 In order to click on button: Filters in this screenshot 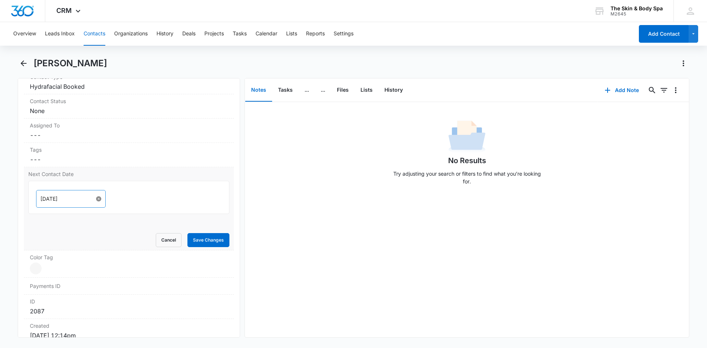, I will do `click(664, 90)`.